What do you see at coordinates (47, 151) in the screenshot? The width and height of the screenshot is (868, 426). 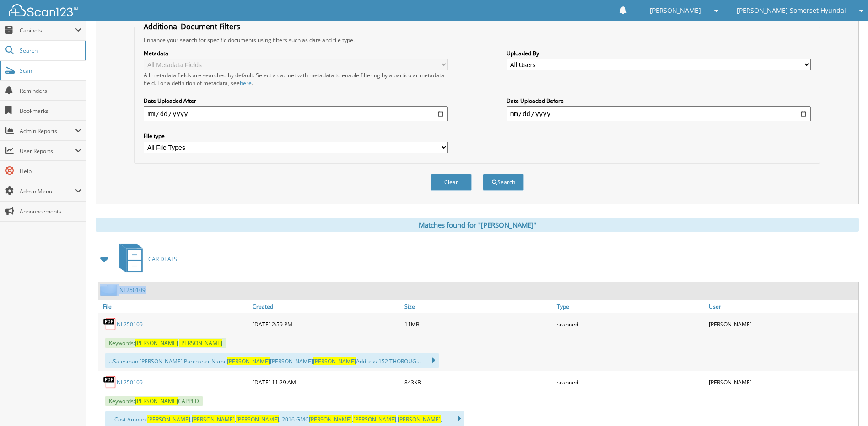 I see `span: User Reports` at bounding box center [47, 151].